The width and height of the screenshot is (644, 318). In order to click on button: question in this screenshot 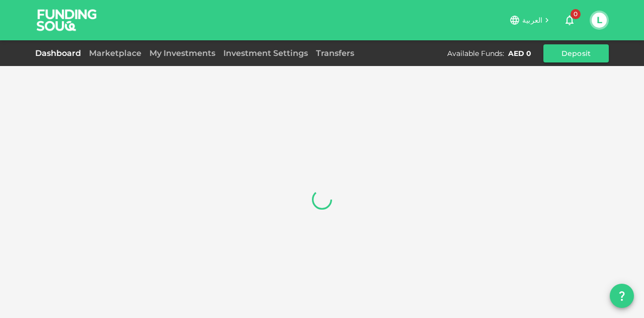, I will do `click(622, 296)`.